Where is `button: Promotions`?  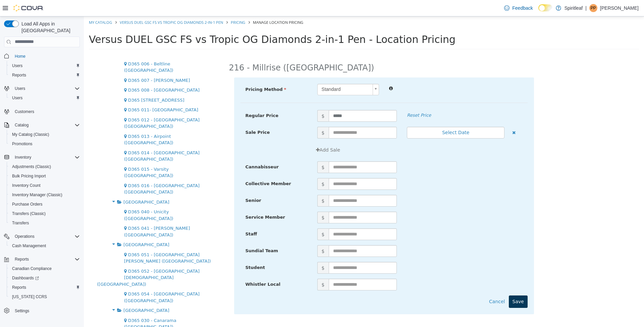
button: Promotions is located at coordinates (45, 144).